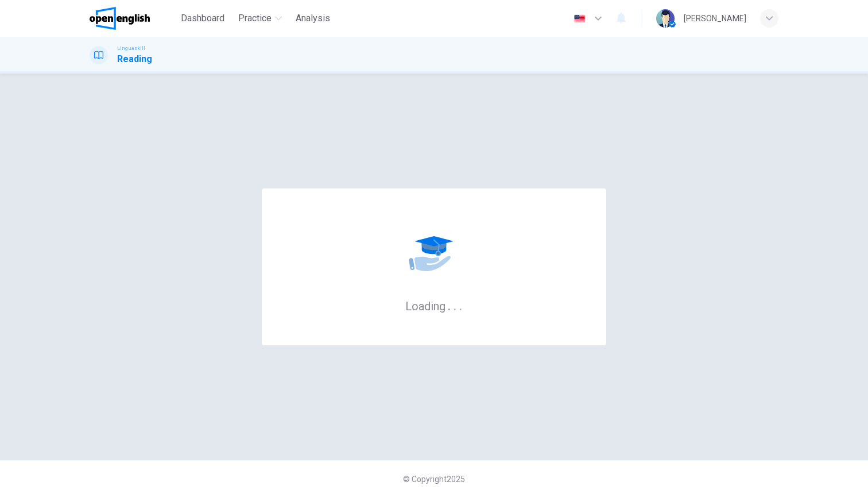 Image resolution: width=868 pixels, height=497 pixels. Describe the element at coordinates (202, 18) in the screenshot. I see `span: Dashboard` at that location.